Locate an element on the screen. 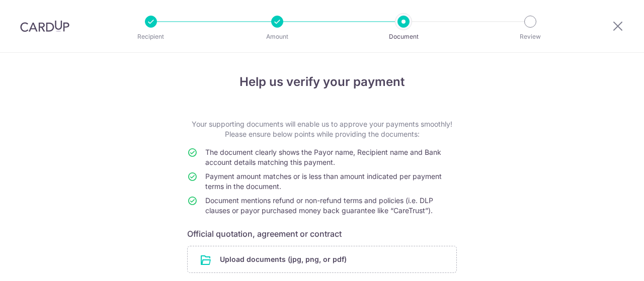  h4: Help us verify your payment is located at coordinates (322, 82).